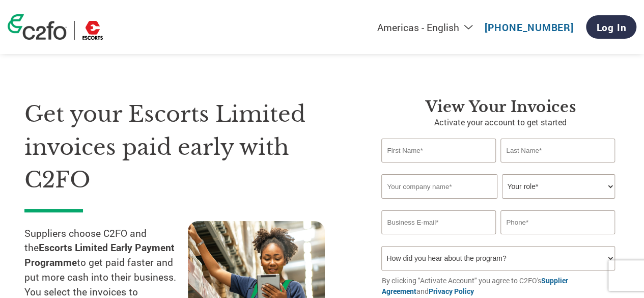  I want to click on select: Title/Role, so click(558, 187).